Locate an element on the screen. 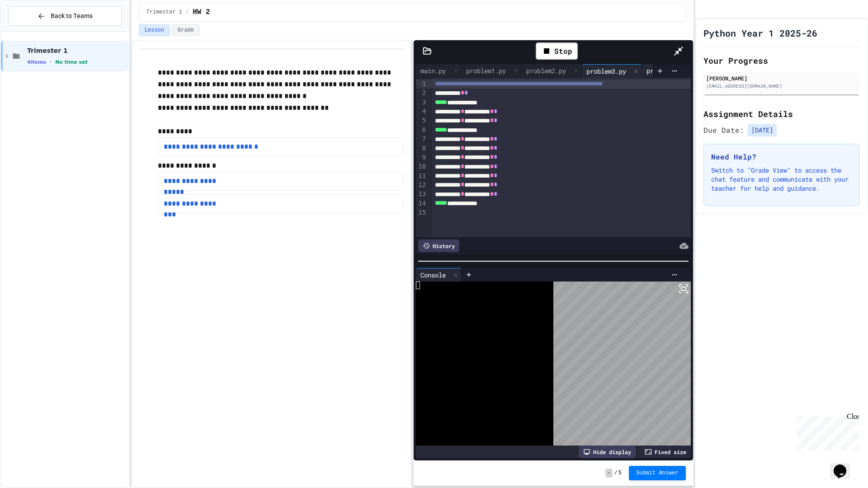 The image size is (868, 488). div: Hide display is located at coordinates (607, 452).